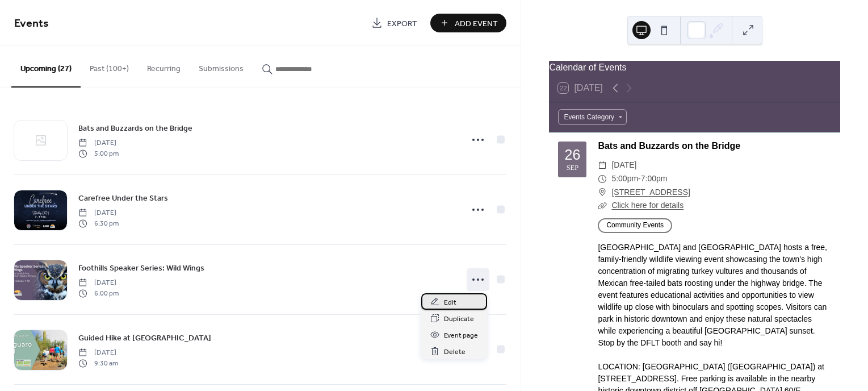  What do you see at coordinates (123, 199) in the screenshot?
I see `span: Carefree Under the Stars` at bounding box center [123, 199].